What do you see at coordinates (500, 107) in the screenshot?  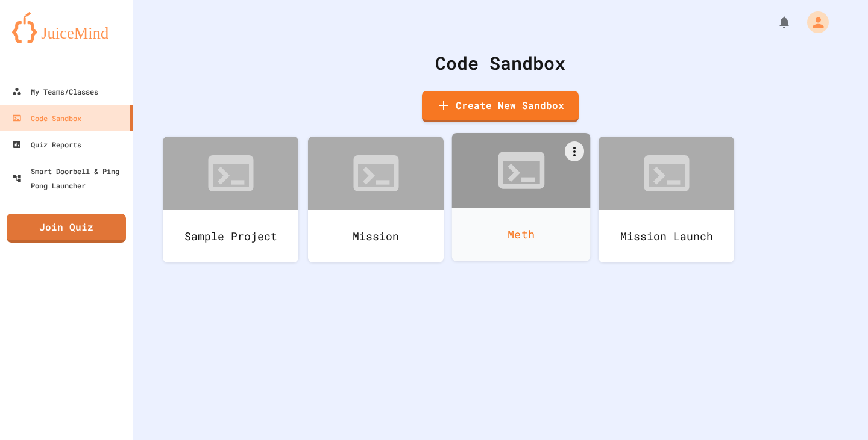 I see `a: Create New Sandbox` at bounding box center [500, 107].